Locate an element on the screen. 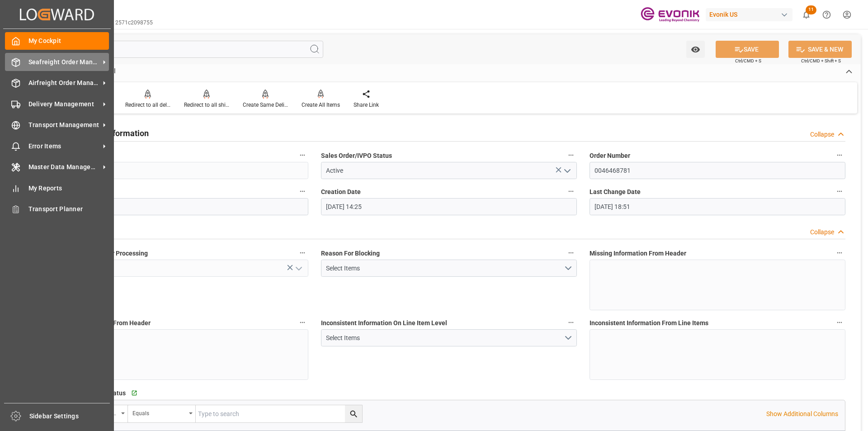 The height and width of the screenshot is (431, 868). input: Type to search is located at coordinates (279, 414).